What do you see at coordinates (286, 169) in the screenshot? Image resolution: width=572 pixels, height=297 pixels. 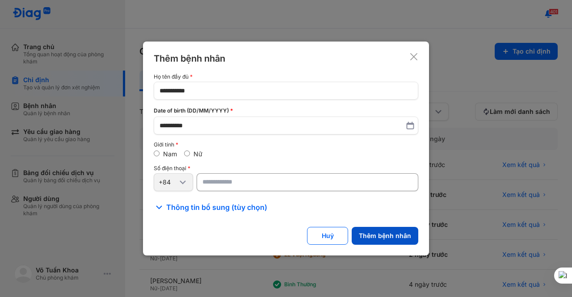 I see `div: Số điện thoại` at bounding box center [286, 169].